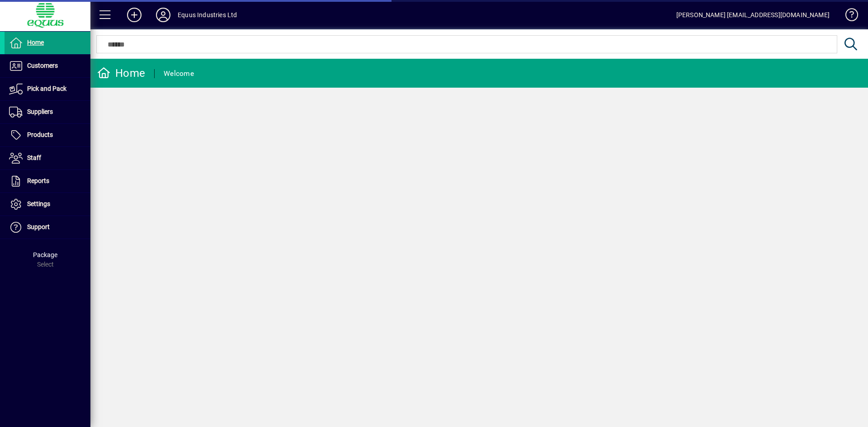 The width and height of the screenshot is (868, 427). Describe the element at coordinates (45, 255) in the screenshot. I see `span: Package` at that location.